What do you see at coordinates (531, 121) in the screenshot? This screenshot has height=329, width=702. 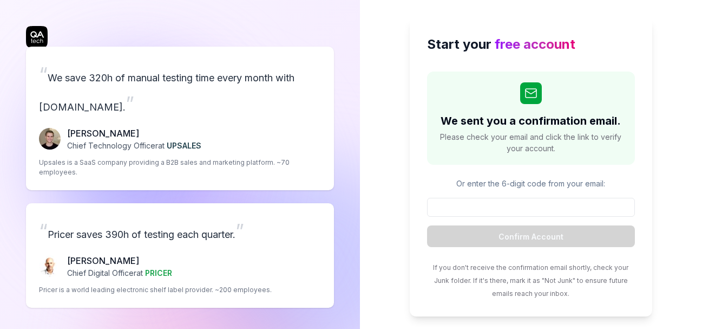 I see `h2: We sent you a confirmation email.` at bounding box center [531, 121].